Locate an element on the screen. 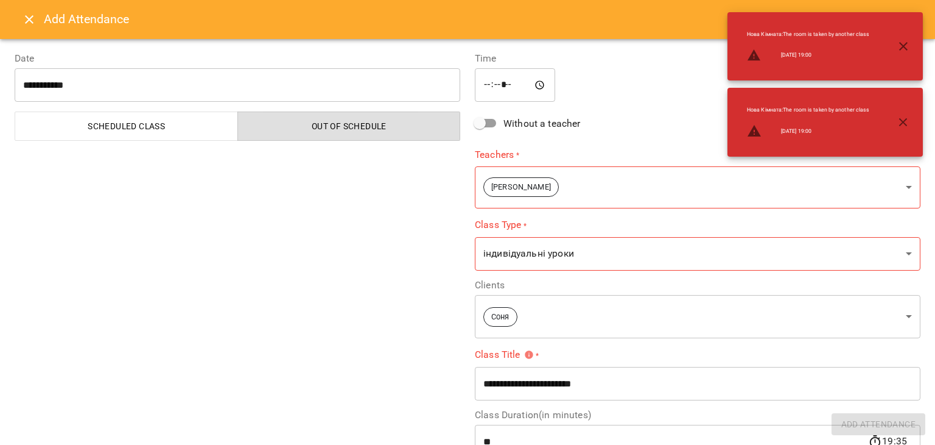  svg: Please specify class title or select clients is located at coordinates (529, 354).